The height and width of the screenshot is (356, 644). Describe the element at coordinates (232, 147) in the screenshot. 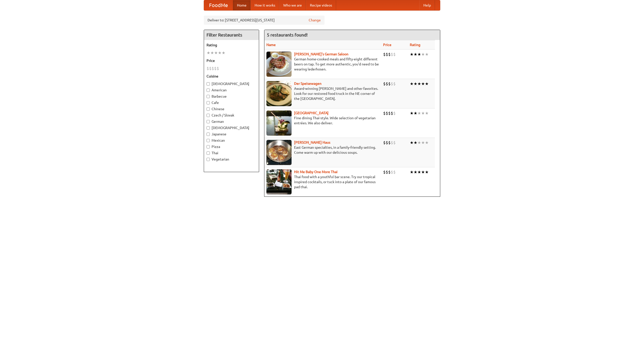

I see `label: Pizza` at that location.